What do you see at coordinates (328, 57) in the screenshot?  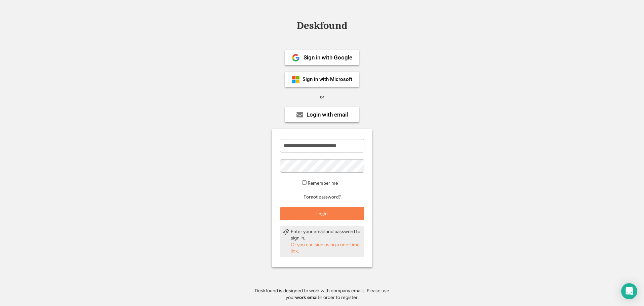 I see `div: Sign in with Google` at bounding box center [328, 57].